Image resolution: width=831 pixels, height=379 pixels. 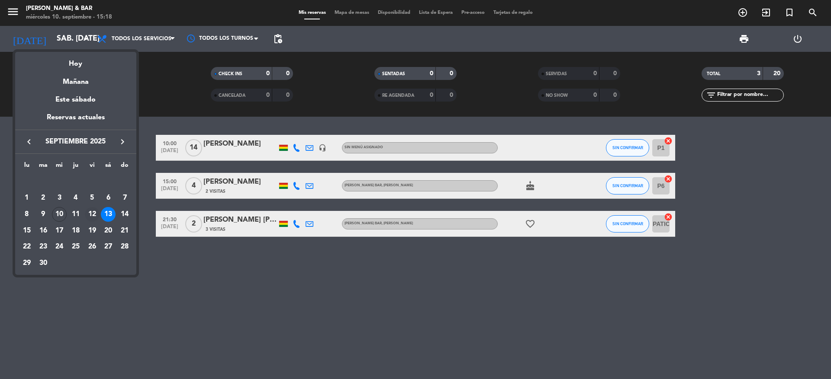 What do you see at coordinates (108, 215) in the screenshot?
I see `div: 13` at bounding box center [108, 215].